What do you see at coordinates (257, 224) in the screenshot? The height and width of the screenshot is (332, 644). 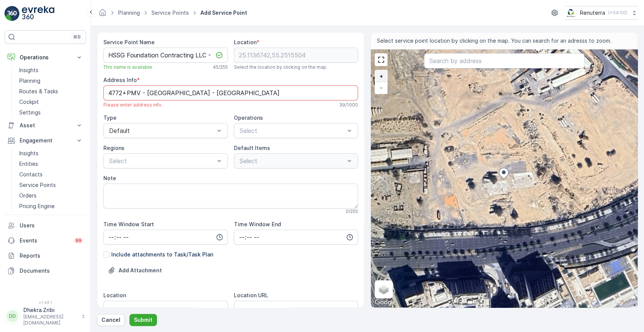 I see `label: Time Window End` at bounding box center [257, 224].